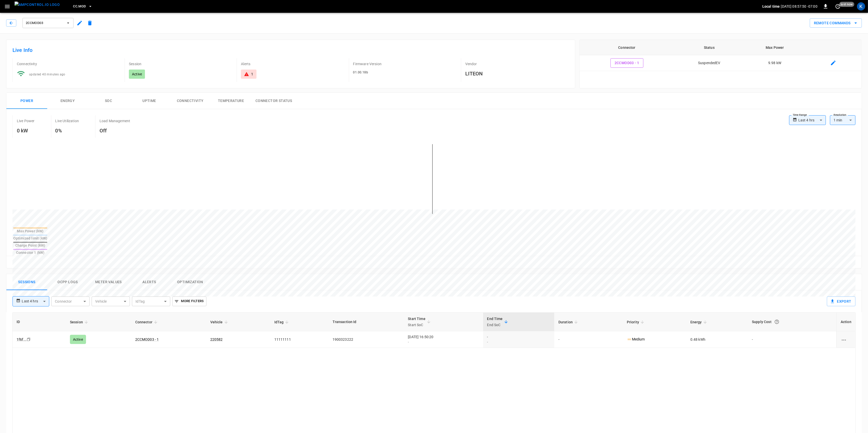 Image resolution: width=868 pixels, height=433 pixels. Describe the element at coordinates (115, 131) in the screenshot. I see `h6: Off` at that location.